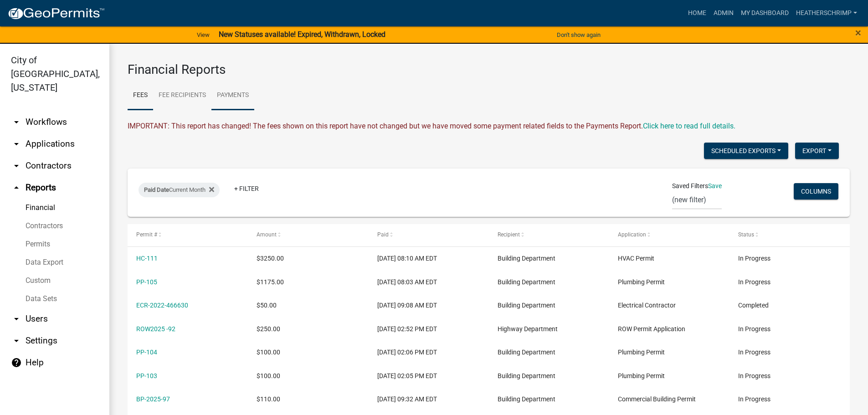 The height and width of the screenshot is (415, 868). What do you see at coordinates (528, 329) in the screenshot?
I see `span: Highway Department` at bounding box center [528, 329].